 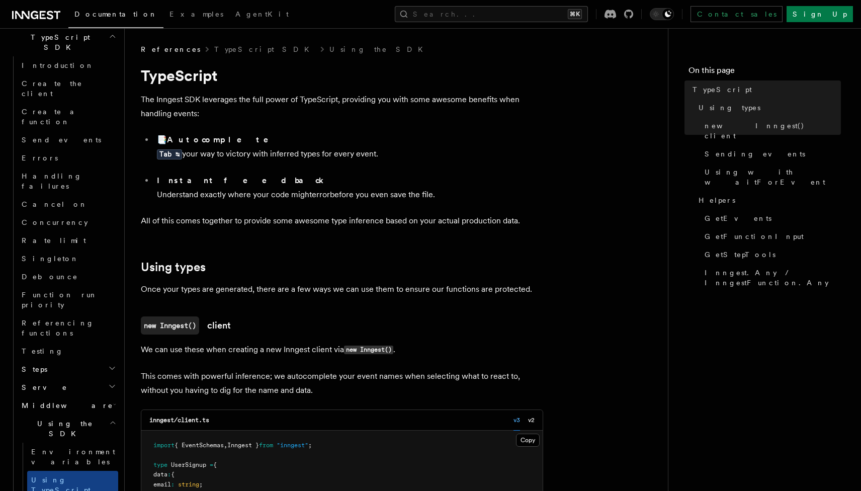 I want to click on code: inngest/client.ts, so click(x=179, y=420).